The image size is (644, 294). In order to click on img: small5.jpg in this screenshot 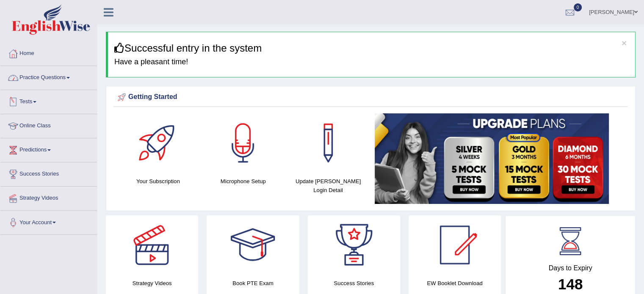, I will do `click(491, 159)`.